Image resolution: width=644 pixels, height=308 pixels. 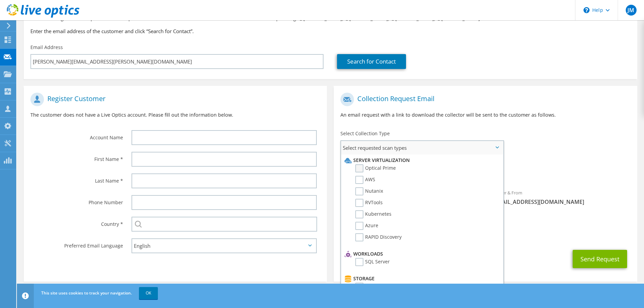 I want to click on svg: \n, so click(x=587, y=10).